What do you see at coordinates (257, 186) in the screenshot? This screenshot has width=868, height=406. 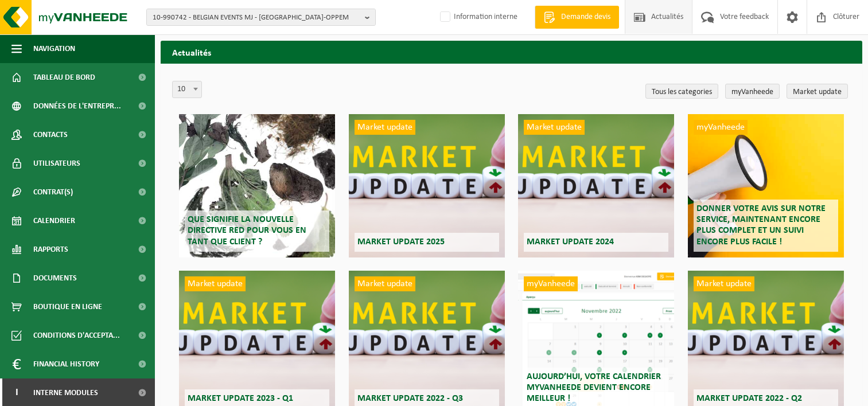 I see `a: Que signifie la nouvelle directive RED pour vous en tant que client ?` at bounding box center [257, 186].